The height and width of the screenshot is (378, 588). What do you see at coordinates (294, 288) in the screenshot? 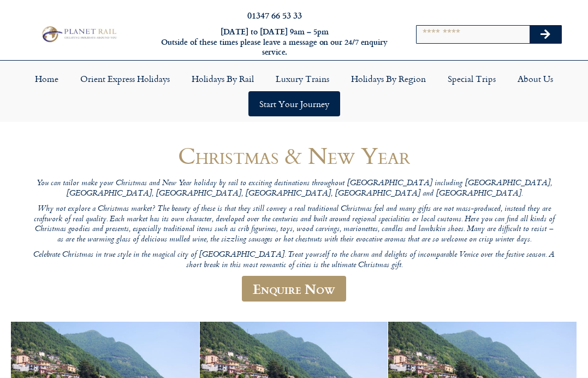
I see `a: Enquire Now` at bounding box center [294, 288].